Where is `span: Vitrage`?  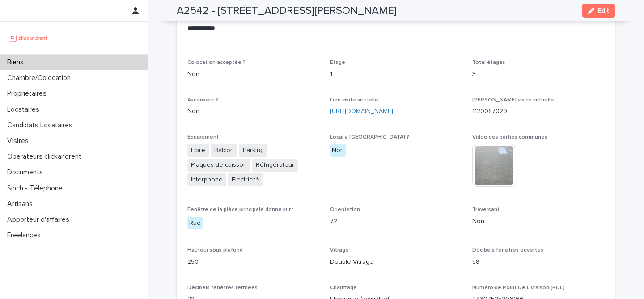
span: Vitrage is located at coordinates (339, 250).